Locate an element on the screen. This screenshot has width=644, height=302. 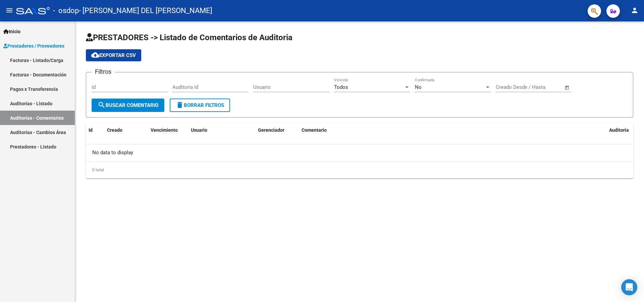
span: Comentario is located at coordinates (314, 130).